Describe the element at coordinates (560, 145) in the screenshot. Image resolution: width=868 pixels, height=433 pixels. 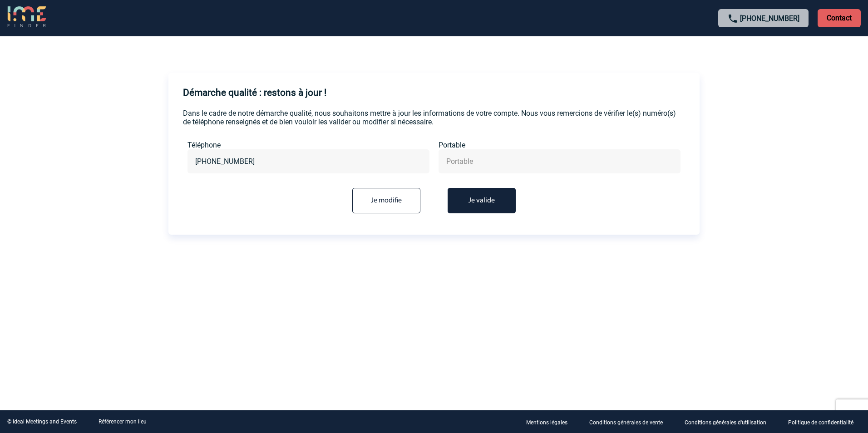
I see `label: Portable` at that location.